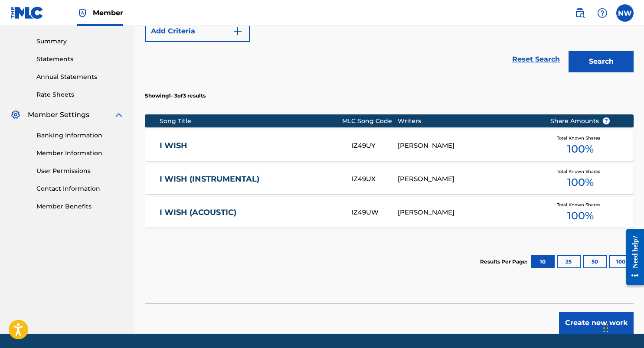  I want to click on span: Member, so click(108, 13).